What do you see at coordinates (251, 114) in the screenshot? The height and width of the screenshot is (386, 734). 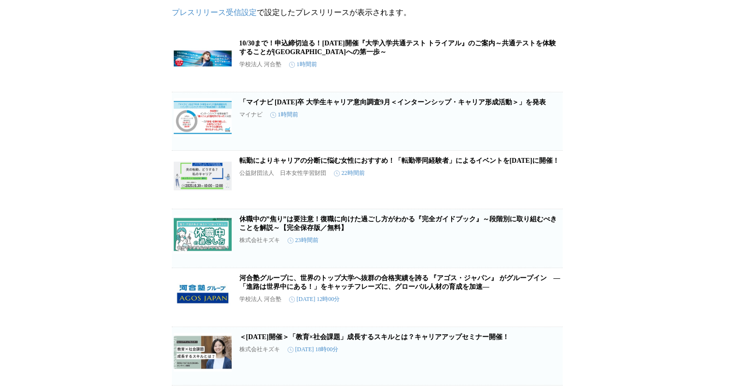 I see `p: マイナビ` at bounding box center [251, 114].